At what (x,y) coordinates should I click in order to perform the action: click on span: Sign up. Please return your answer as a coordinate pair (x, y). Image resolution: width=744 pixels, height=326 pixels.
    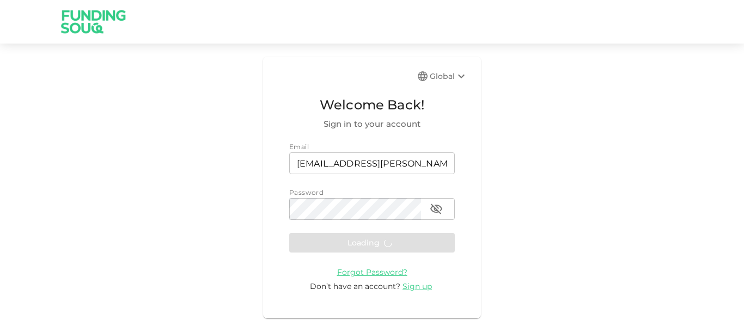
    Looking at the image, I should click on (417, 287).